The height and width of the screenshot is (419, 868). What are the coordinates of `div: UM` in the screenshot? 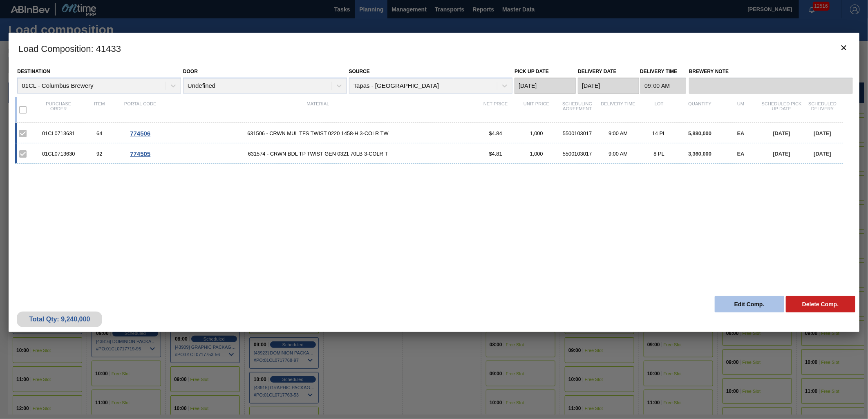 It's located at (741, 110).